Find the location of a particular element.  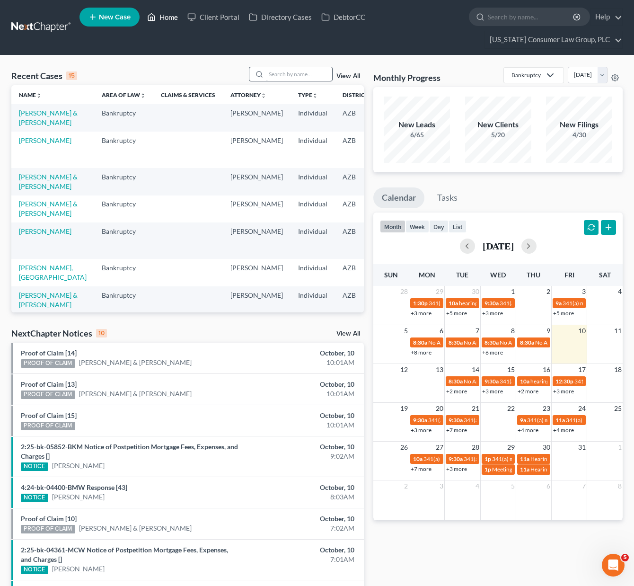

span: 22 is located at coordinates (511, 408).